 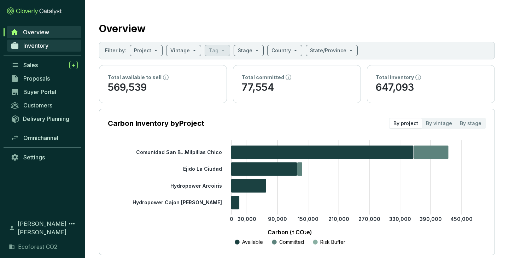 What do you see at coordinates (290, 232) in the screenshot?
I see `p: Carbon (t CO₂e)` at bounding box center [290, 232].